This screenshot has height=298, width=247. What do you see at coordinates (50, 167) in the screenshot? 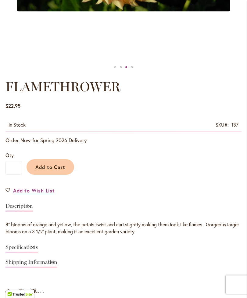
I see `span: Add to Cart` at bounding box center [50, 167].